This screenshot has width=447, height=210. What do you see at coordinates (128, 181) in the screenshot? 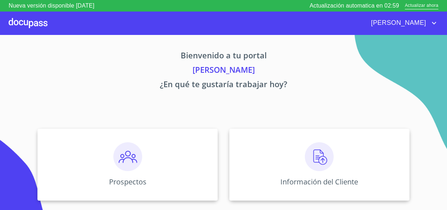
I see `p: Prospectos` at bounding box center [128, 181].